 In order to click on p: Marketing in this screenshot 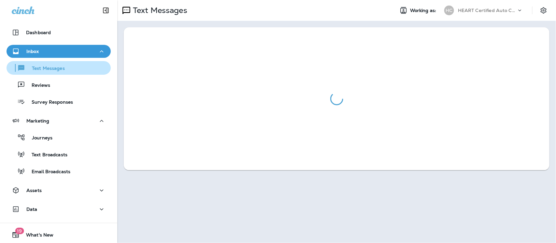, I will do `click(38, 121)`.